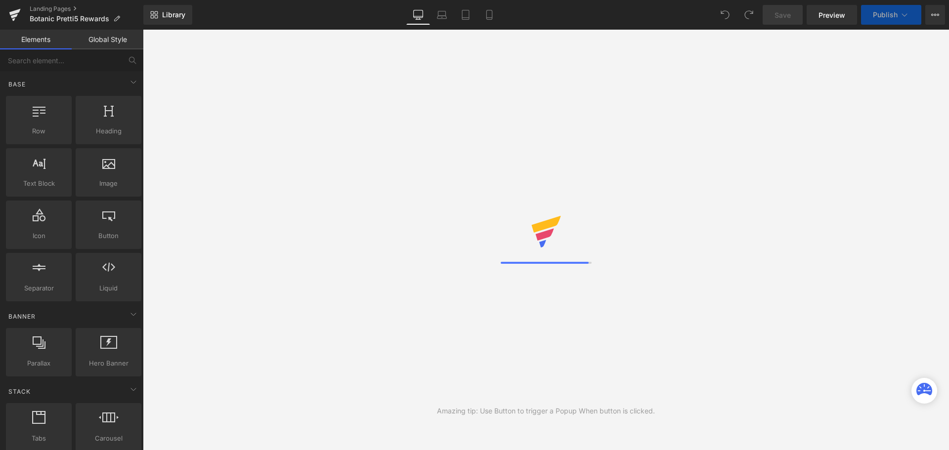 Image resolution: width=949 pixels, height=450 pixels. What do you see at coordinates (22, 316) in the screenshot?
I see `span: Banner` at bounding box center [22, 316].